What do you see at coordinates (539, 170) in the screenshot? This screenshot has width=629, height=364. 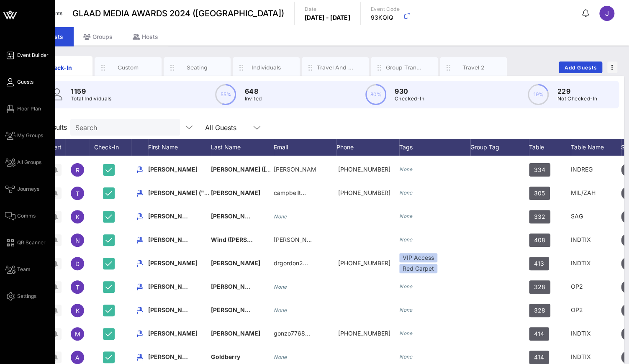 I see `span: 334` at bounding box center [539, 170].